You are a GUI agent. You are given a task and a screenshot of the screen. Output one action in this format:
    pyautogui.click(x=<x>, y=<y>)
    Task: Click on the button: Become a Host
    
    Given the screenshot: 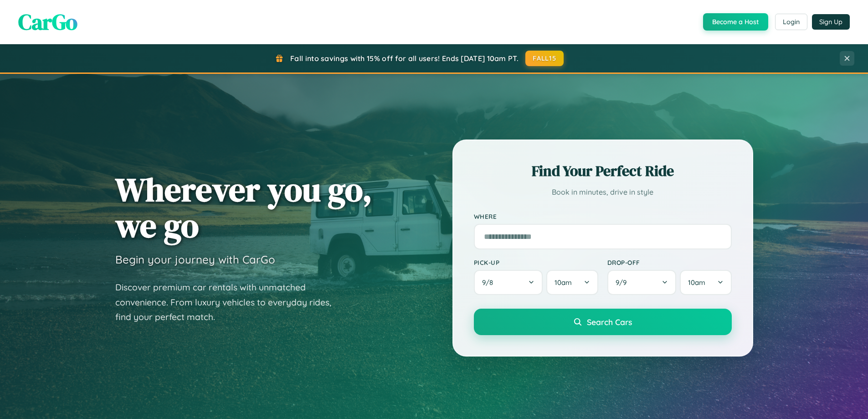 What is the action you would take?
    pyautogui.click(x=735, y=22)
    